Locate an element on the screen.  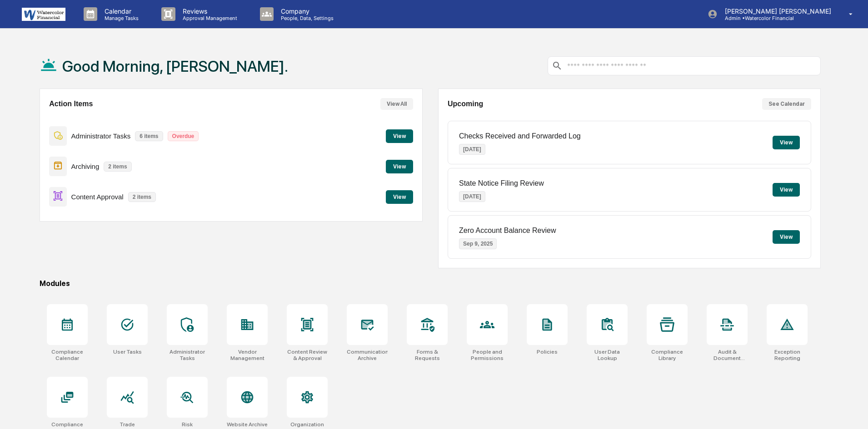
h2: Action Items is located at coordinates (71, 104).